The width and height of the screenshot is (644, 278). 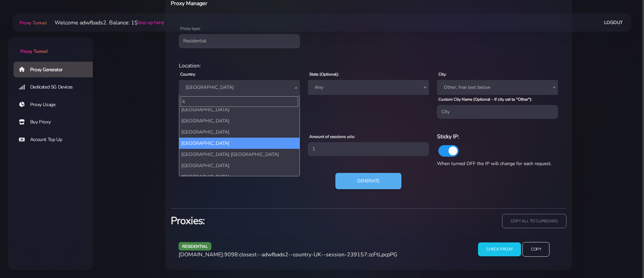 I want to click on a: Account Top Up, so click(x=56, y=140).